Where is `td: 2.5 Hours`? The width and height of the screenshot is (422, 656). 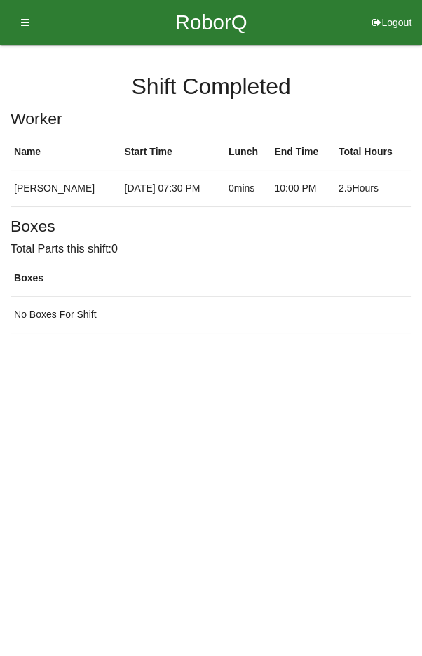
td: 2.5 Hours is located at coordinates (373, 189).